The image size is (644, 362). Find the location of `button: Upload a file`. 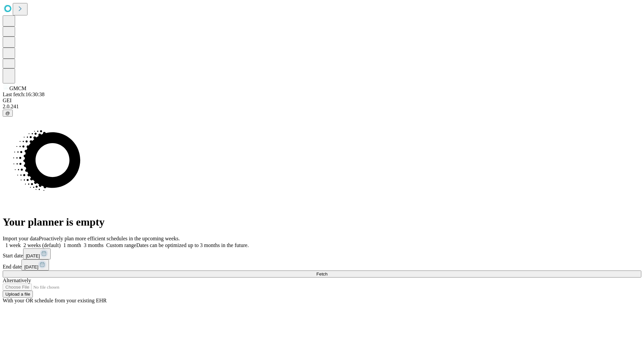

button: Upload a file is located at coordinates (18, 294).